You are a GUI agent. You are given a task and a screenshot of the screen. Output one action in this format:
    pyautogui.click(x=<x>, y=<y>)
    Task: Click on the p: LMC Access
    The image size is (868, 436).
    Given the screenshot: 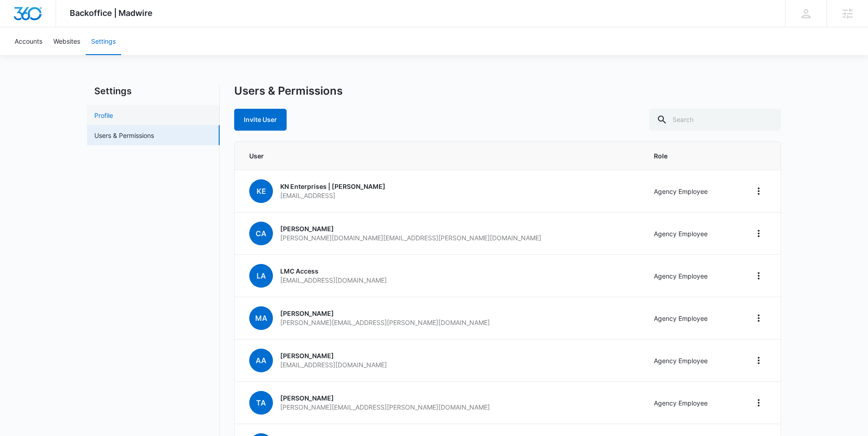 What is the action you would take?
    pyautogui.click(x=334, y=272)
    